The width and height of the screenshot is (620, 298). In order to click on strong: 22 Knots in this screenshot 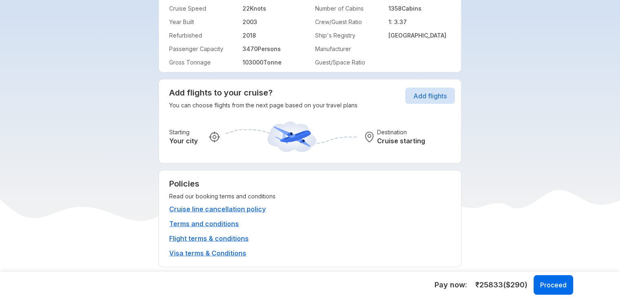, I will do `click(254, 8)`.